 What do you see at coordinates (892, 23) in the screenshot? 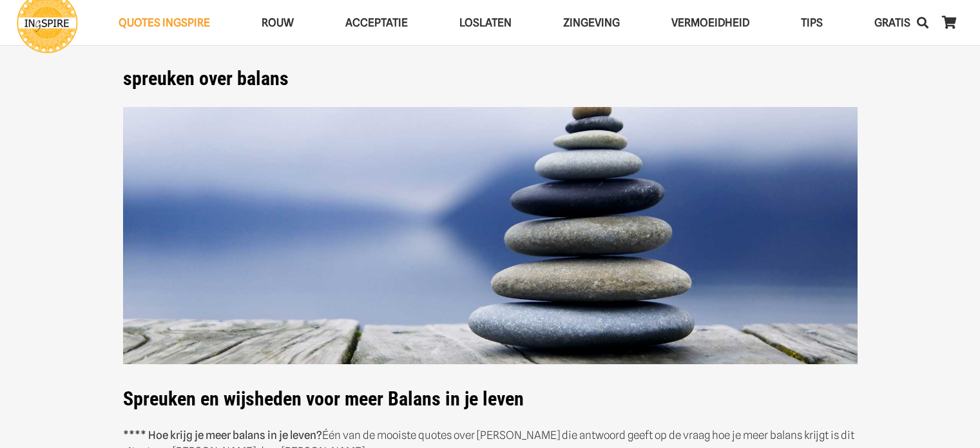
I see `a: GRATISGRATIS Menu` at bounding box center [892, 23].